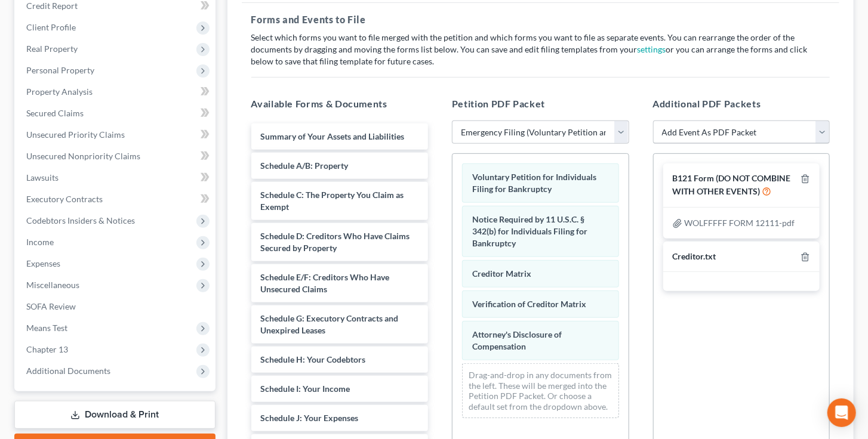 Image resolution: width=868 pixels, height=439 pixels. What do you see at coordinates (339, 104) in the screenshot?
I see `h5: Available Forms & Documents` at bounding box center [339, 104].